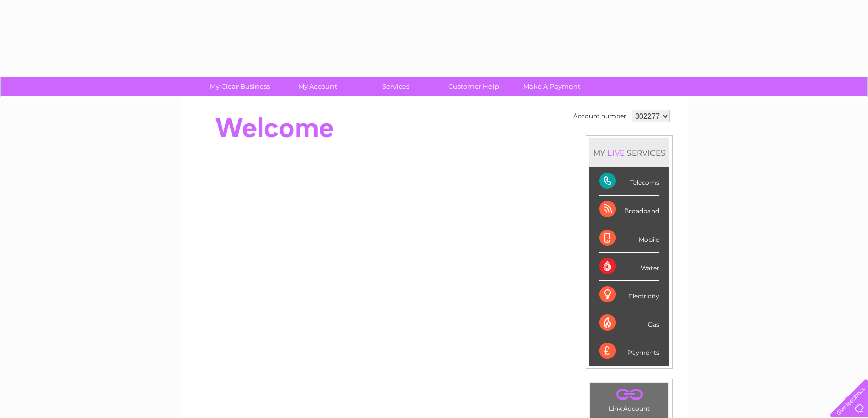  I want to click on td: Link Account, so click(629, 399).